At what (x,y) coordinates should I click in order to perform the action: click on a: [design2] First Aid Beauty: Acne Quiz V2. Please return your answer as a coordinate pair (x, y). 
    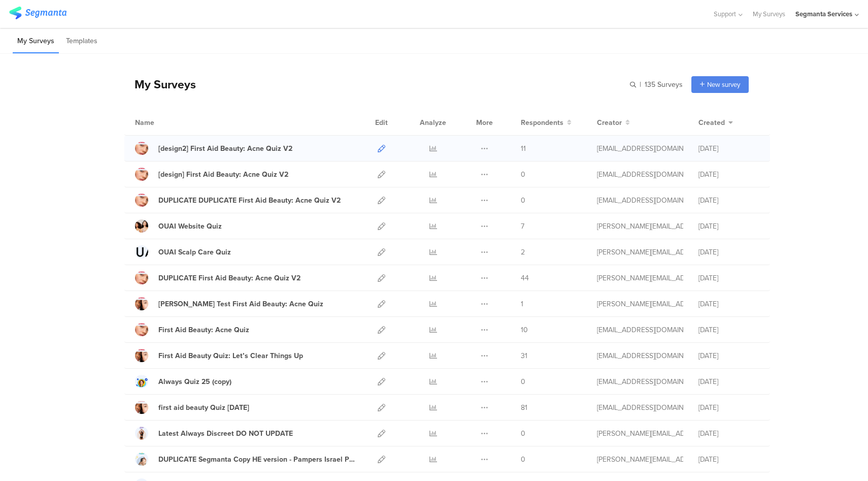
    Looking at the image, I should click on (214, 149).